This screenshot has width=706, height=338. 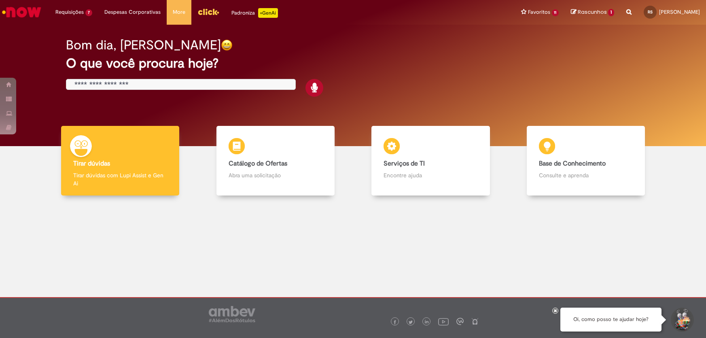 What do you see at coordinates (179, 12) in the screenshot?
I see `span: More` at bounding box center [179, 12].